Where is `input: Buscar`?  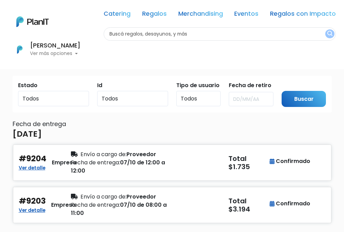
input: Buscar is located at coordinates (304, 99).